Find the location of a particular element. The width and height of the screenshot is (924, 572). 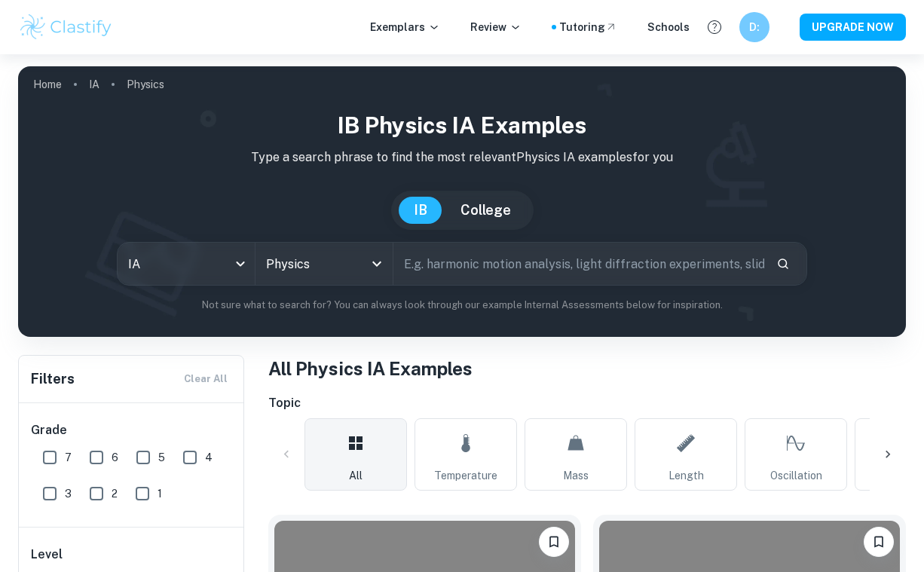

div: Tutoring is located at coordinates (588, 27).